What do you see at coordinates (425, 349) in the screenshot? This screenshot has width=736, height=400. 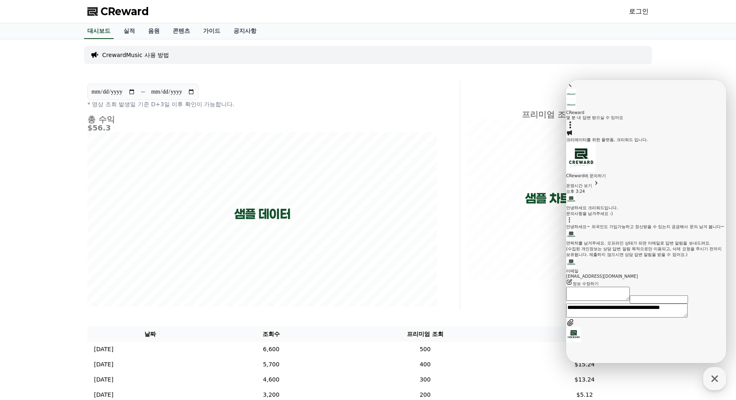 I see `td: 500` at bounding box center [425, 349].